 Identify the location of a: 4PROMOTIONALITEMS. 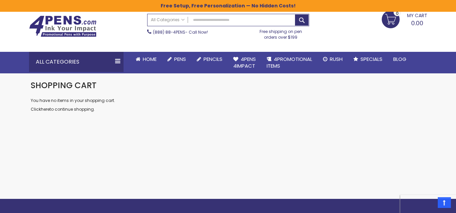
(289, 63).